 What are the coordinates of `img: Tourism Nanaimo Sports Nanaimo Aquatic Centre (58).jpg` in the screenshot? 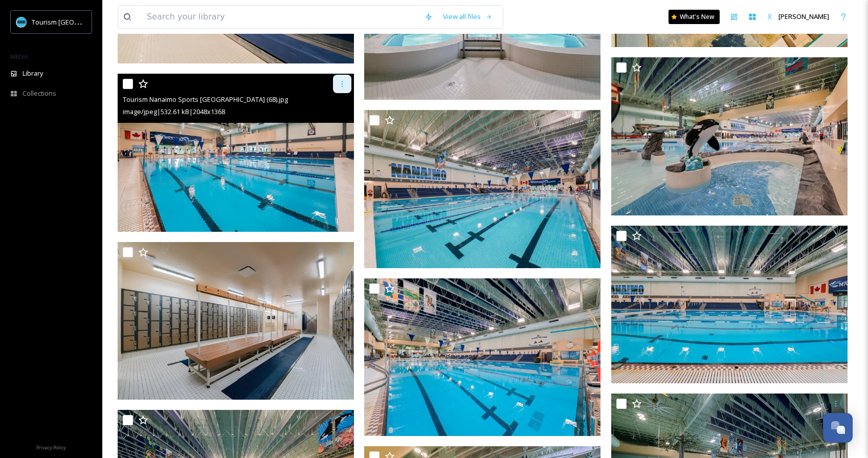 It's located at (483, 188).